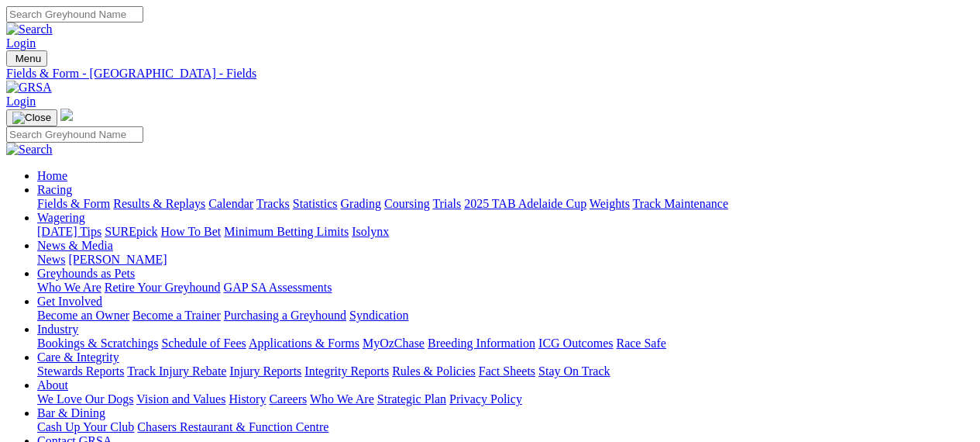  Describe the element at coordinates (70, 301) in the screenshot. I see `a: Get Involved` at that location.